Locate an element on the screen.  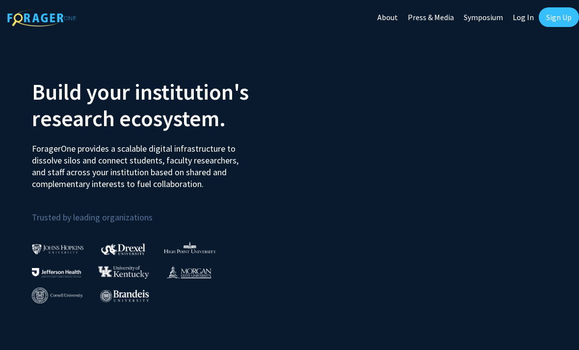
img: University of Kentucky is located at coordinates (124, 272).